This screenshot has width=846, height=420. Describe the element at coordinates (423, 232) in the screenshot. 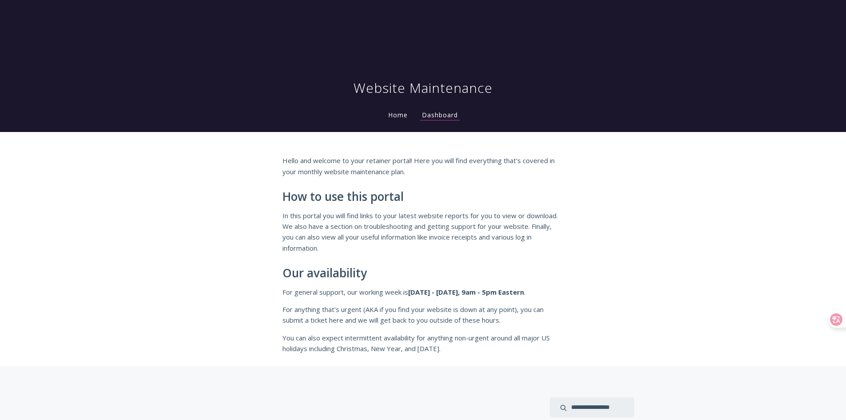

I see `p: In this portal you will find links to your latest website reports for you to view or download. We...` at that location.